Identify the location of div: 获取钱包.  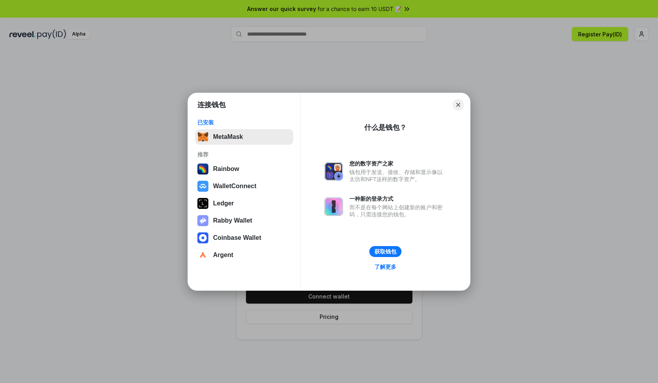
(385, 252).